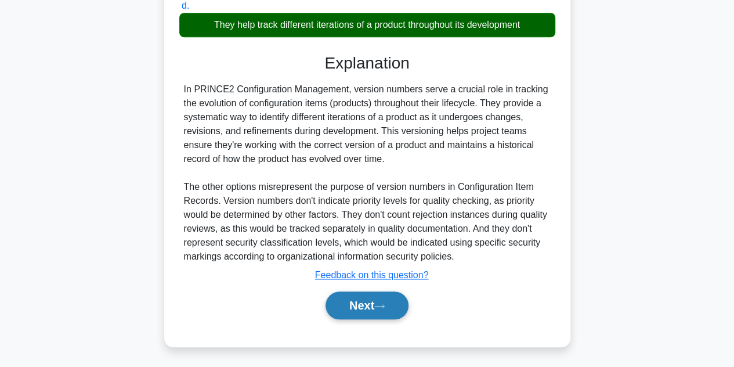  I want to click on h3: Explanation, so click(367, 63).